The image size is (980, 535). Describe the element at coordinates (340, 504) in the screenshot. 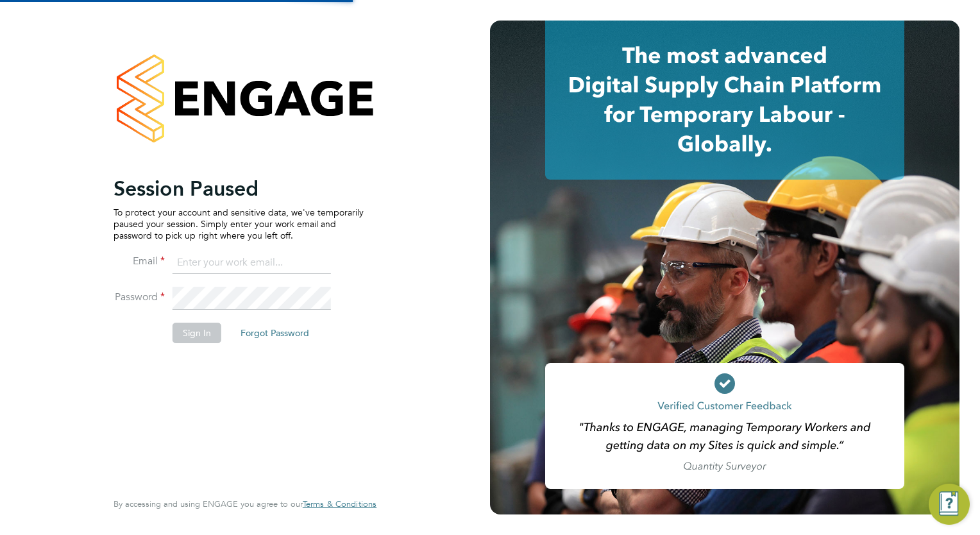

I see `span: Terms & Conditions` at that location.